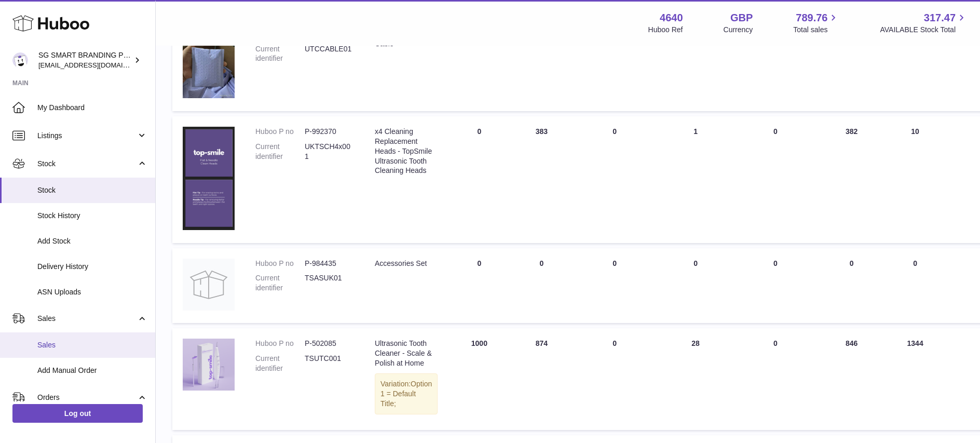 This screenshot has height=443, width=980. I want to click on td: 874, so click(542, 378).